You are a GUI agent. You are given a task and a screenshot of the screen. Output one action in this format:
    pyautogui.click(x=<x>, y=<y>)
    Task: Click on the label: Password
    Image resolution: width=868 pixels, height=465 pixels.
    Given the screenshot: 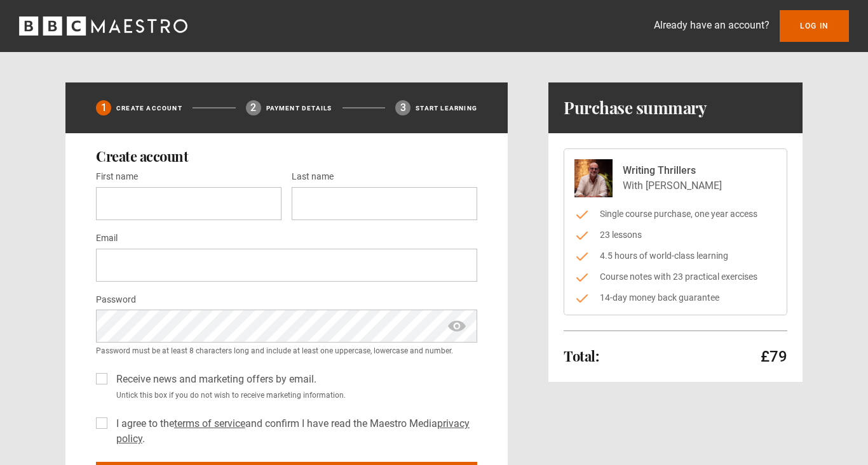 What is the action you would take?
    pyautogui.click(x=116, y=300)
    